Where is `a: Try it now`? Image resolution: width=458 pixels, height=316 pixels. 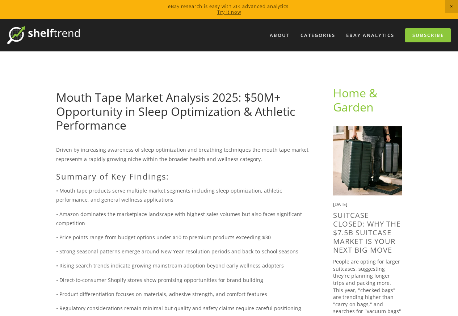
a: Try it now is located at coordinates (229, 12).